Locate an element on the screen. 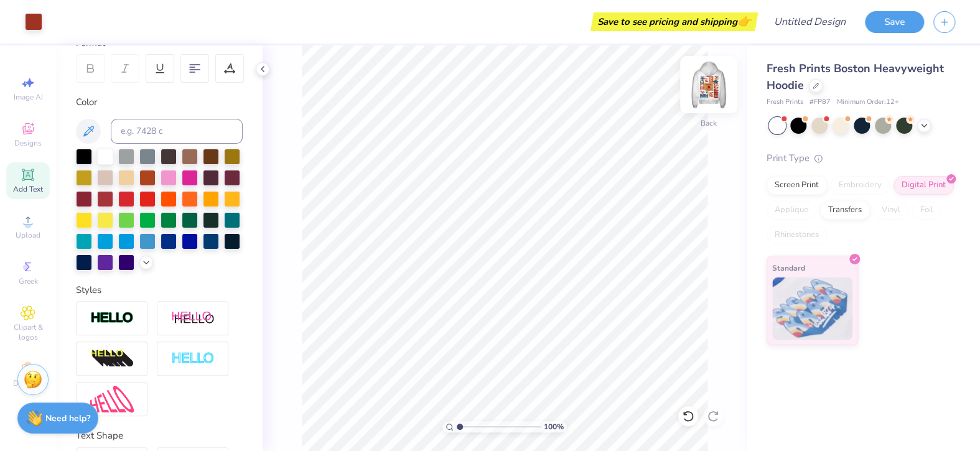 The image size is (980, 451). div: Foil is located at coordinates (926, 211).